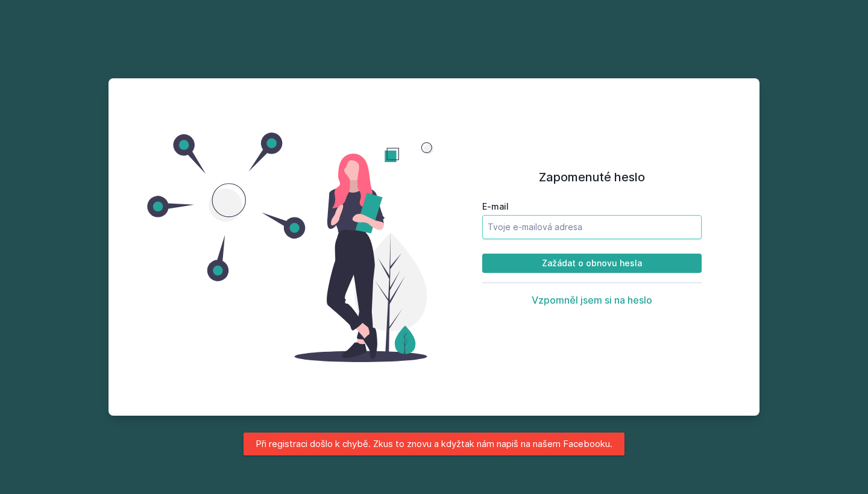  Describe the element at coordinates (592, 300) in the screenshot. I see `button: Vzpomněl jsem si na heslo` at that location.